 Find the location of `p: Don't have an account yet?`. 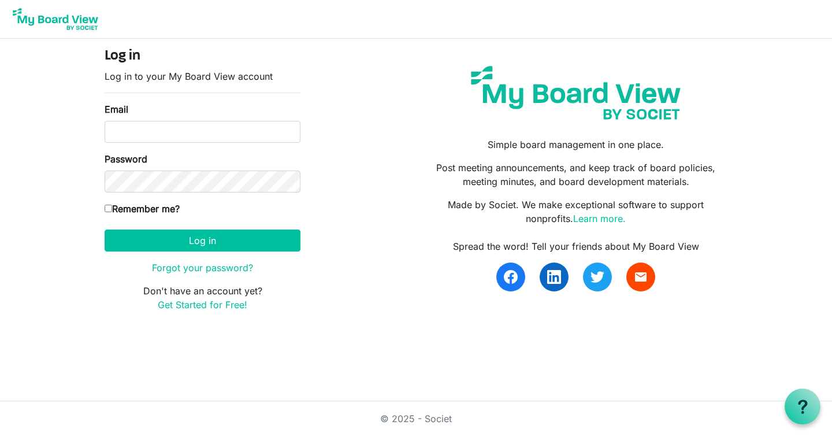

p: Don't have an account yet? is located at coordinates (202, 298).